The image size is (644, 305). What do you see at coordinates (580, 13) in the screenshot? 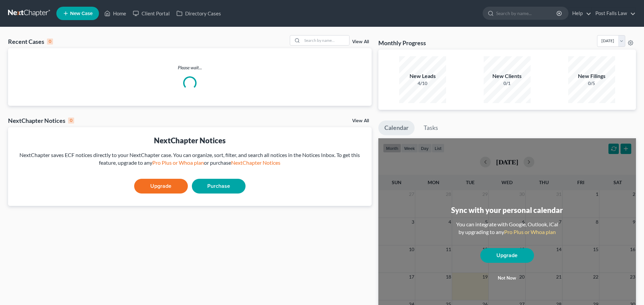
I see `a: Help` at bounding box center [580, 13].